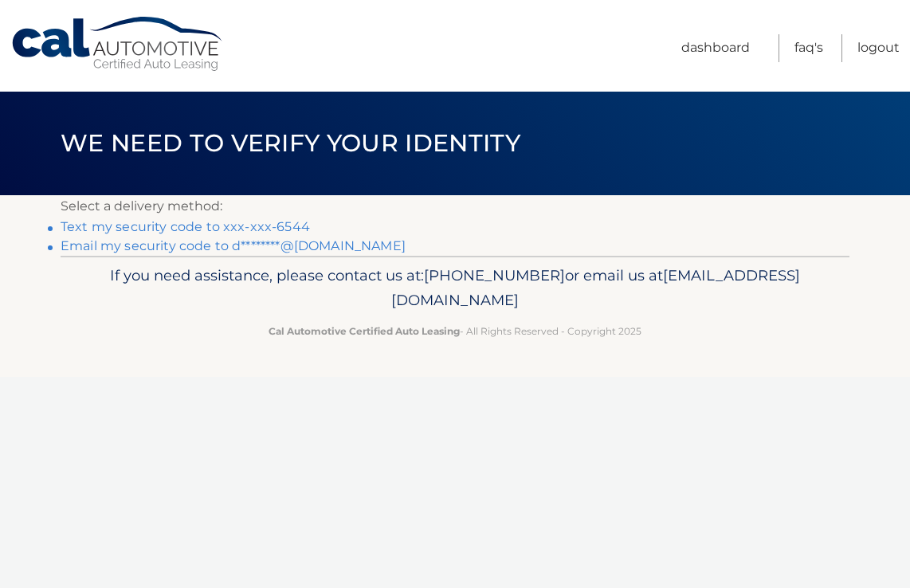 This screenshot has width=910, height=588. Describe the element at coordinates (118, 43) in the screenshot. I see `a: Cal Automotive` at that location.